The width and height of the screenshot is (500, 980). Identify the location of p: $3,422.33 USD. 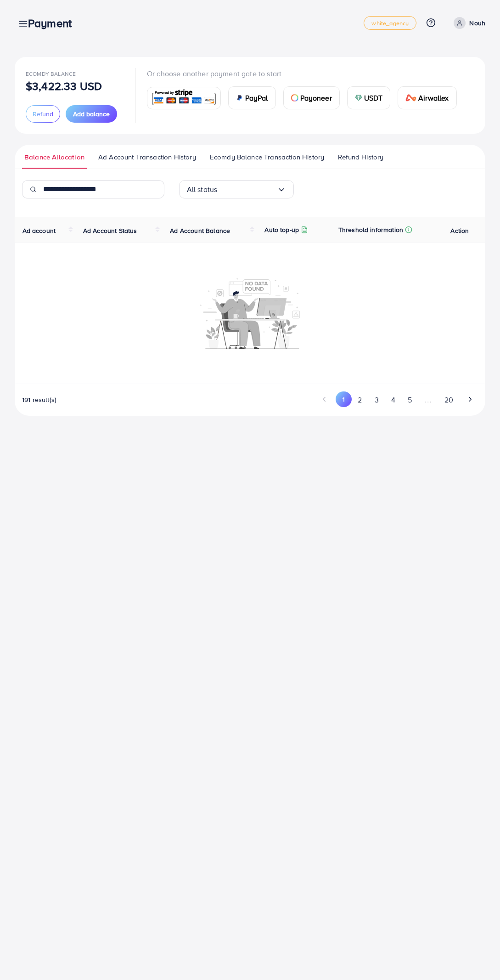
(64, 86).